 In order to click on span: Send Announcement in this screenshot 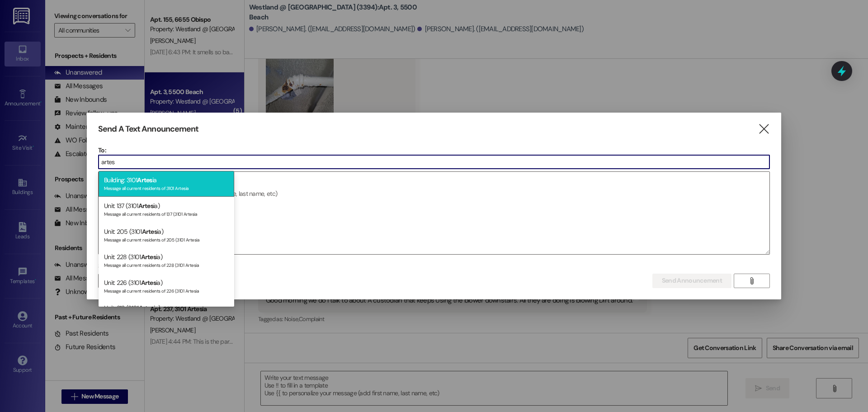, I will do `click(692, 280)`.